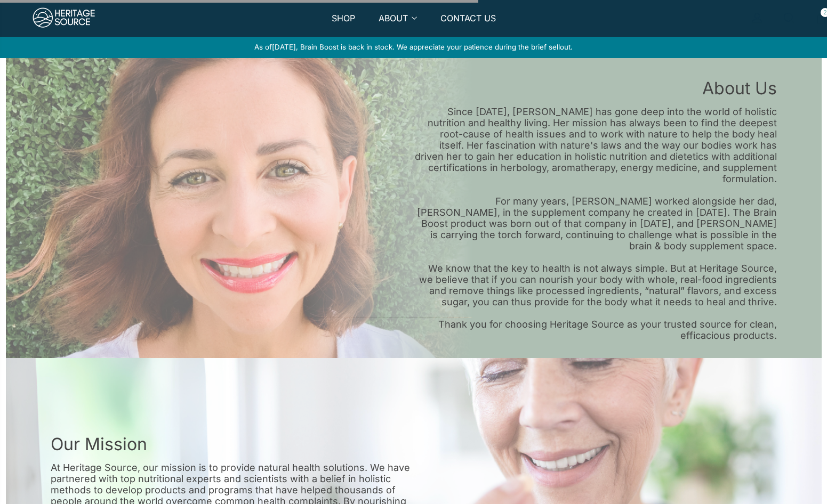  What do you see at coordinates (344, 25) in the screenshot?
I see `a: SHOP` at bounding box center [344, 25].